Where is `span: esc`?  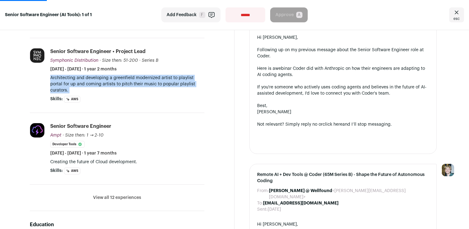 span: esc is located at coordinates (457, 19).